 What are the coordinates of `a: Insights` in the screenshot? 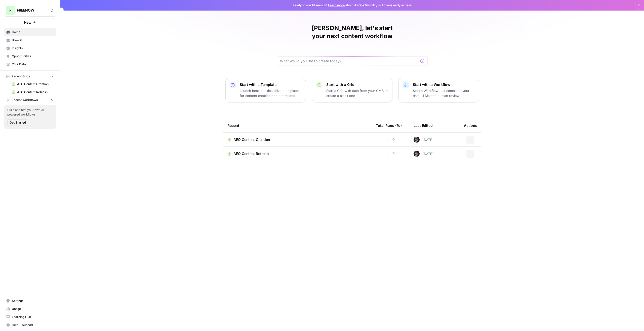 It's located at (30, 48).